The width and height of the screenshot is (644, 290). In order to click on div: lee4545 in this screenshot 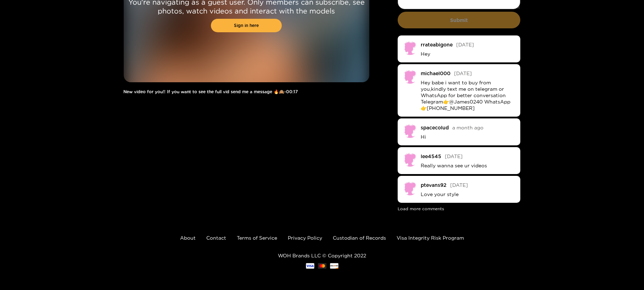, I will do `click(431, 156)`.